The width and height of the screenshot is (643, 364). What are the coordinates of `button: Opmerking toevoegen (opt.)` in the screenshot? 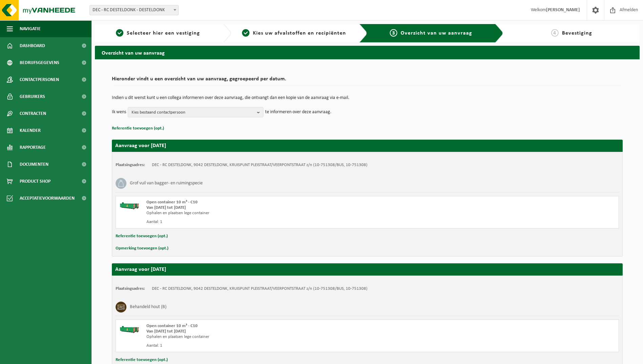 It's located at (142, 248).